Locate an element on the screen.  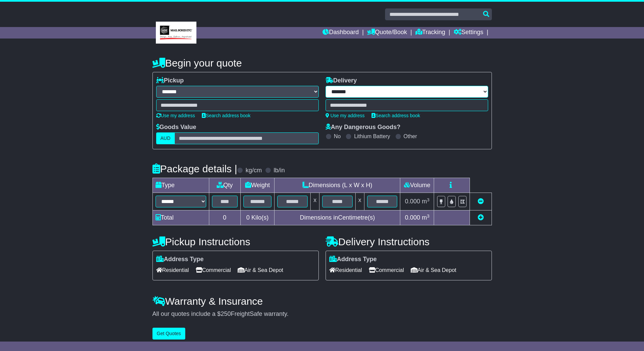
a: Remove this item is located at coordinates (480, 201).